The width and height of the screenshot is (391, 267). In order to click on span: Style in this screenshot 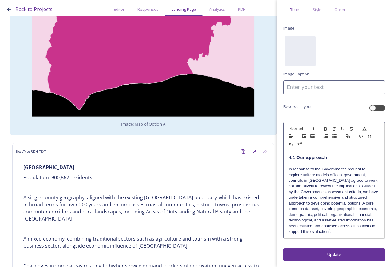, I will do `click(317, 10)`.